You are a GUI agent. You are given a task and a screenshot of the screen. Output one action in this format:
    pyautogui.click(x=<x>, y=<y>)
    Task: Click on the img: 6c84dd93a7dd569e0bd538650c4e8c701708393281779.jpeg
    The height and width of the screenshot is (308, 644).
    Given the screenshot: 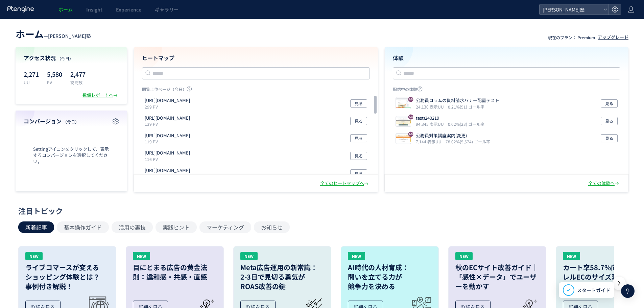 What is the action you would take?
    pyautogui.click(x=404, y=139)
    